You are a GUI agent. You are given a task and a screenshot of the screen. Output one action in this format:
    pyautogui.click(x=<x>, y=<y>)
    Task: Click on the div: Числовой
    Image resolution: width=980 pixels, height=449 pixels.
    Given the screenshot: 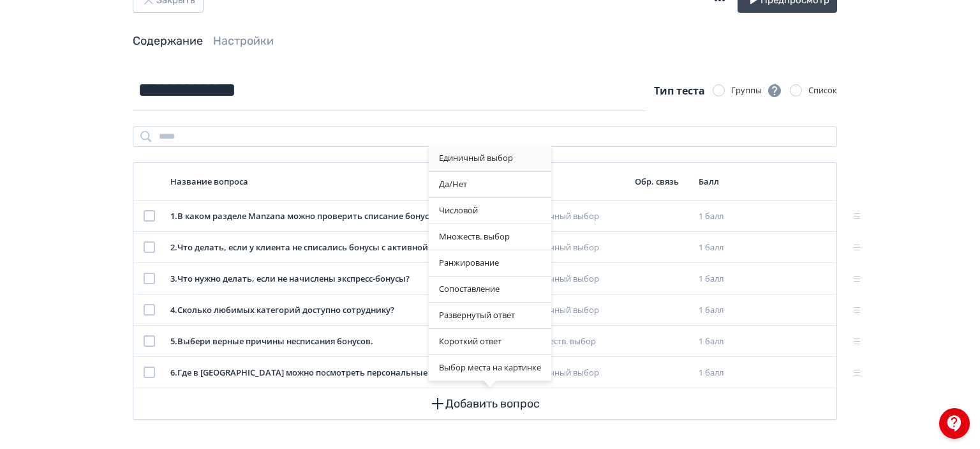 What is the action you would take?
    pyautogui.click(x=490, y=211)
    